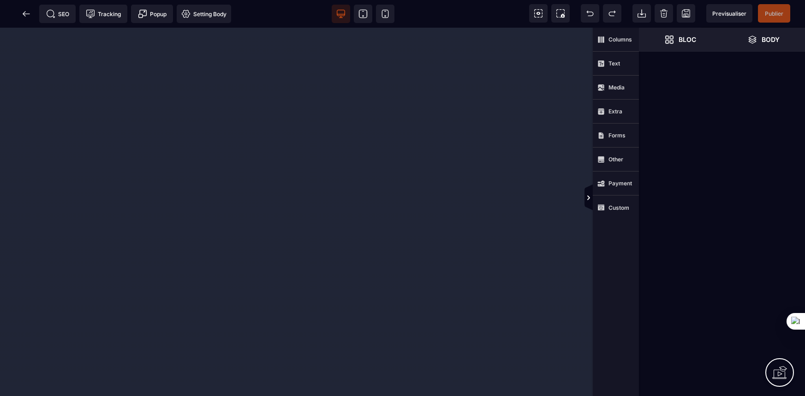  Describe the element at coordinates (617, 135) in the screenshot. I see `strong: Forms` at that location.